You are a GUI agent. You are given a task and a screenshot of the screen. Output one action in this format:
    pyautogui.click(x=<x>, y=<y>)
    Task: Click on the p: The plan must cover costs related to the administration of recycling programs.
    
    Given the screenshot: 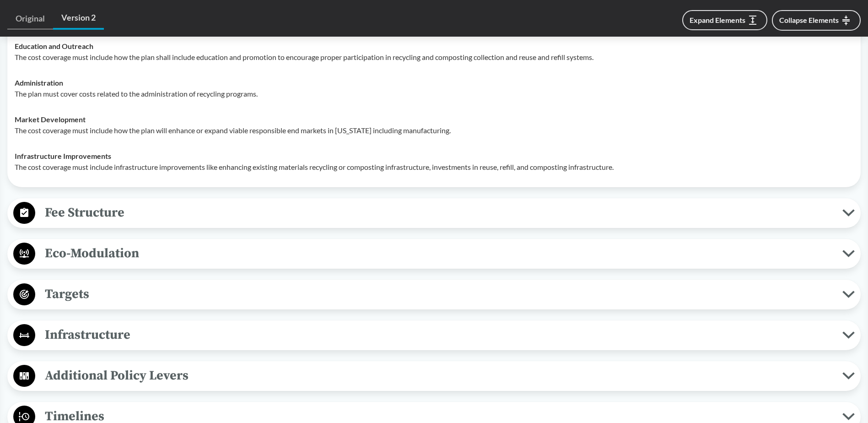 What is the action you would take?
    pyautogui.click(x=433, y=94)
    